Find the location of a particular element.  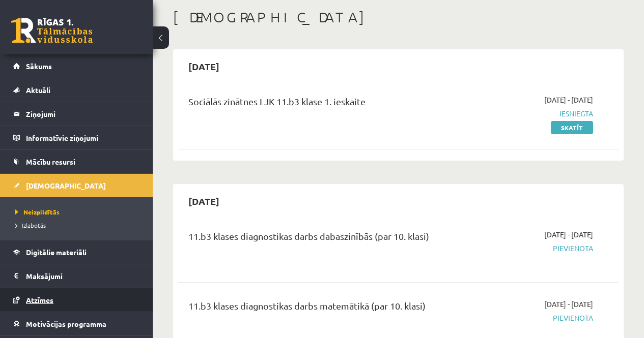

div: Sociālās zinātnes I JK 11.b3 klase 1. ieskaite is located at coordinates (321, 104).